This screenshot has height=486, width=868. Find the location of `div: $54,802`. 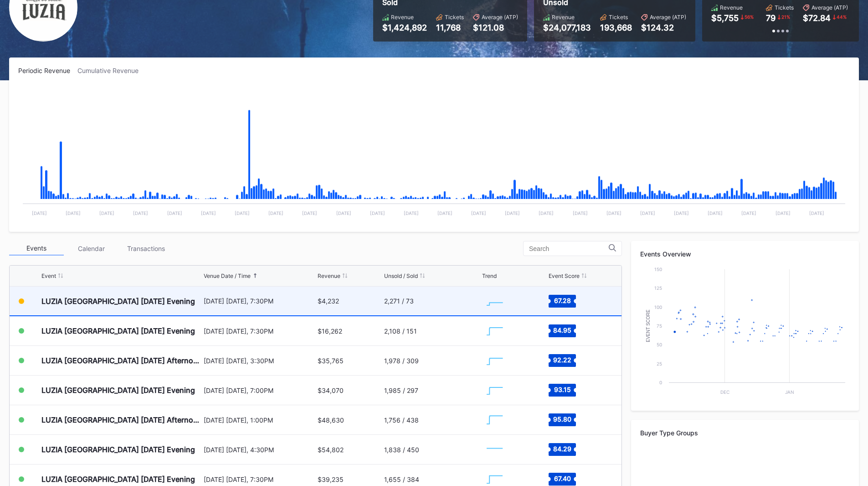

div: $54,802 is located at coordinates (330, 449).